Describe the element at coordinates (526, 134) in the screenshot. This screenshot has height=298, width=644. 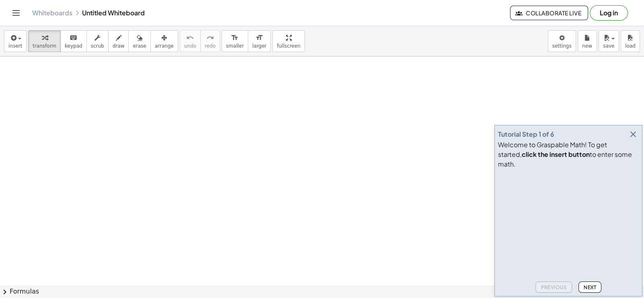
I see `div: Tutorial Step 1 of 6` at that location.